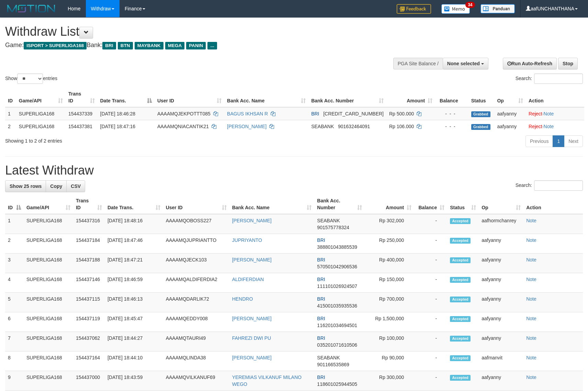 Image resolution: width=588 pixels, height=391 pixels. Describe the element at coordinates (183, 127) in the screenshot. I see `span: AAAAMQNIACANTIK21` at that location.